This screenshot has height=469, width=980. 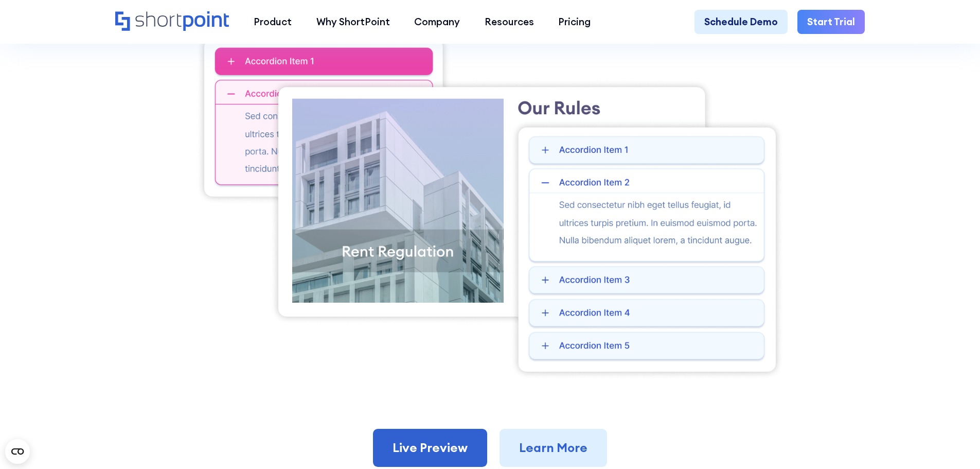 What do you see at coordinates (830, 22) in the screenshot?
I see `a: Start Trial` at bounding box center [830, 22].